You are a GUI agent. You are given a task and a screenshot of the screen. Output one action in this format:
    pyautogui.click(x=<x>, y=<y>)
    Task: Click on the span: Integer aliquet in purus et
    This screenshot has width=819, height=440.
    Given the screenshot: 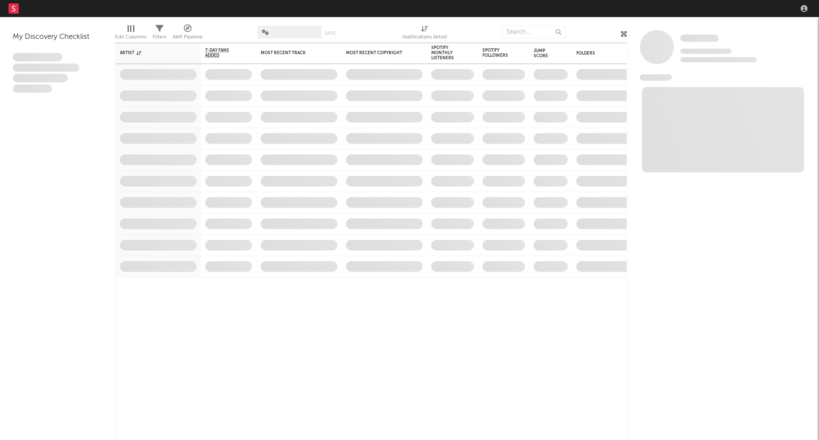 What is the action you would take?
    pyautogui.click(x=46, y=68)
    